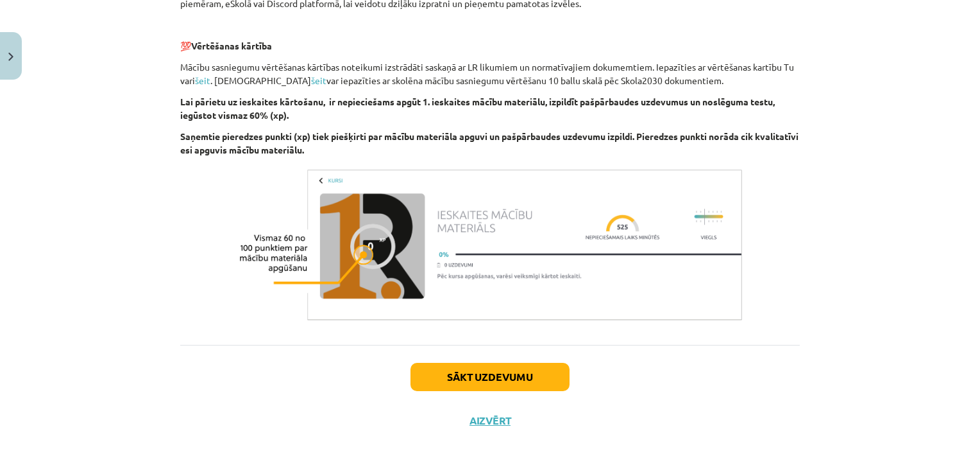 The image size is (980, 474). What do you see at coordinates (490, 421) in the screenshot?
I see `button: Aizvērt` at bounding box center [490, 421].